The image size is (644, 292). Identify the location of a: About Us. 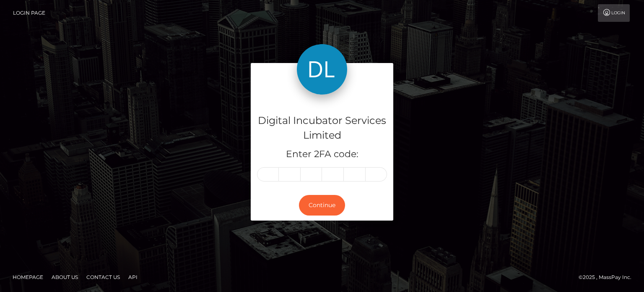
(65, 277).